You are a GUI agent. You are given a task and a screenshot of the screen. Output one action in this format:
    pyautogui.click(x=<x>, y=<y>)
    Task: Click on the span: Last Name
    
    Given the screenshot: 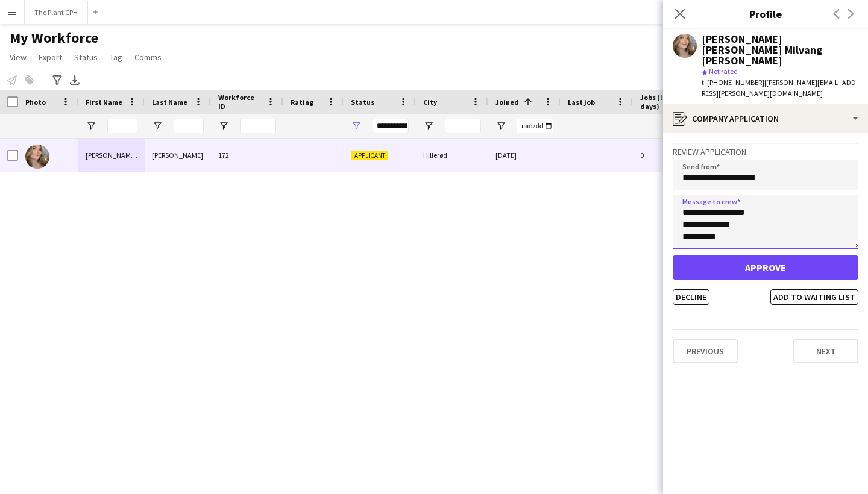 What is the action you would take?
    pyautogui.click(x=169, y=102)
    